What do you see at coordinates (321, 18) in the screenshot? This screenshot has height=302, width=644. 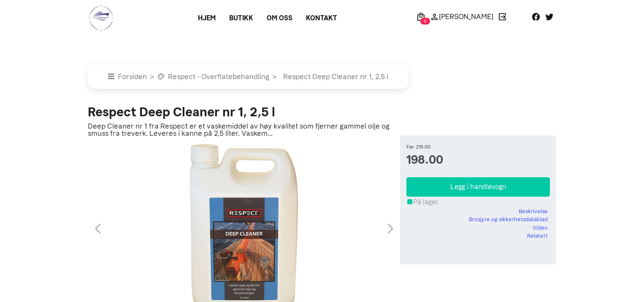 I see `a: Kontakt` at bounding box center [321, 18].